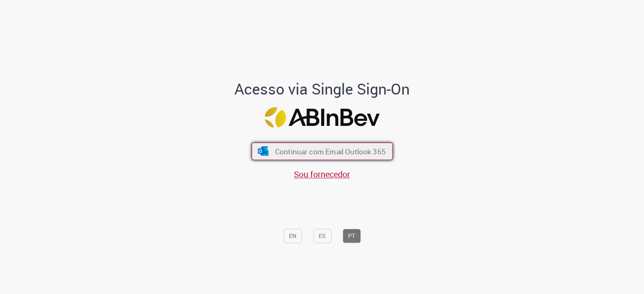 The width and height of the screenshot is (644, 294). Describe the element at coordinates (330, 151) in the screenshot. I see `span: Continuar com Email Outlook 365` at that location.